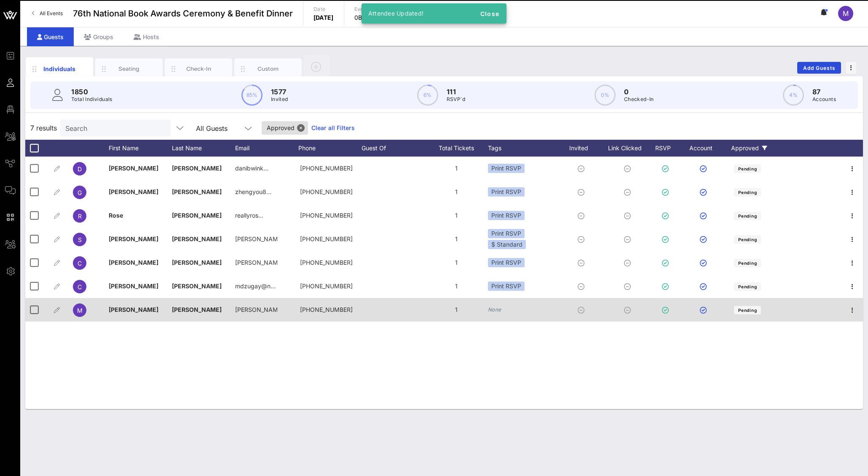 The width and height of the screenshot is (868, 476). Describe the element at coordinates (326, 215) in the screenshot. I see `span: +18173663863` at that location.